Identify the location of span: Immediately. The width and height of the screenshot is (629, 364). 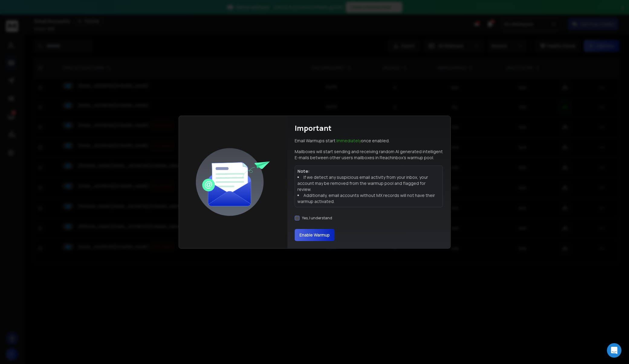
(349, 140).